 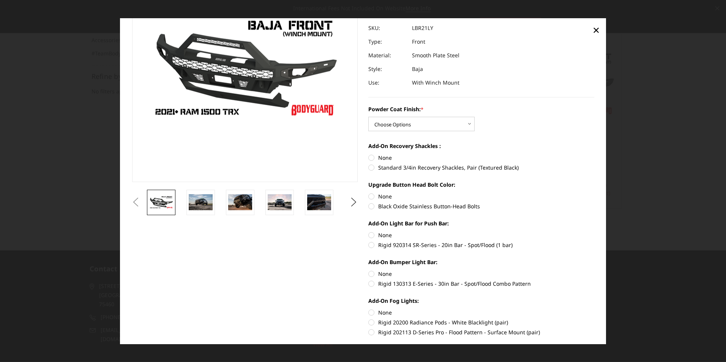 What do you see at coordinates (136, 202) in the screenshot?
I see `button: Previous` at bounding box center [136, 202].